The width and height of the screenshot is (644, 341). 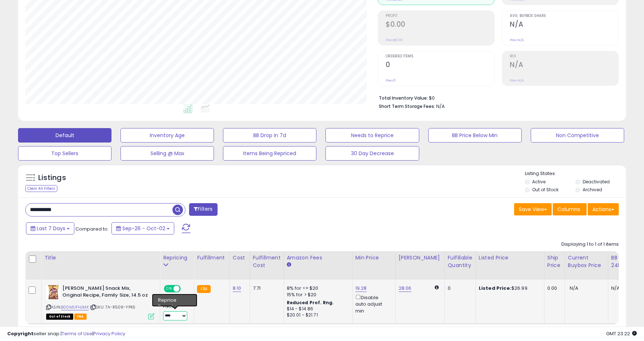 What do you see at coordinates (593, 189) in the screenshot?
I see `label: Archived` at bounding box center [593, 189].